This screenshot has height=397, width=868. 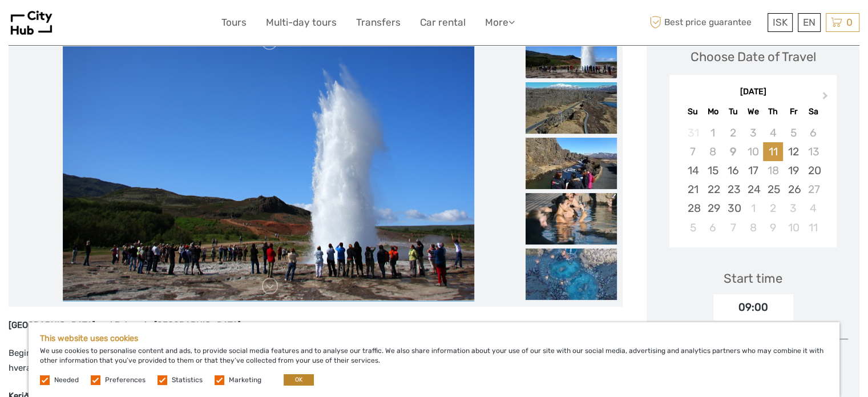 What do you see at coordinates (792, 170) in the screenshot?
I see `div: Choose Friday, September 19th, 2025` at bounding box center [792, 170].